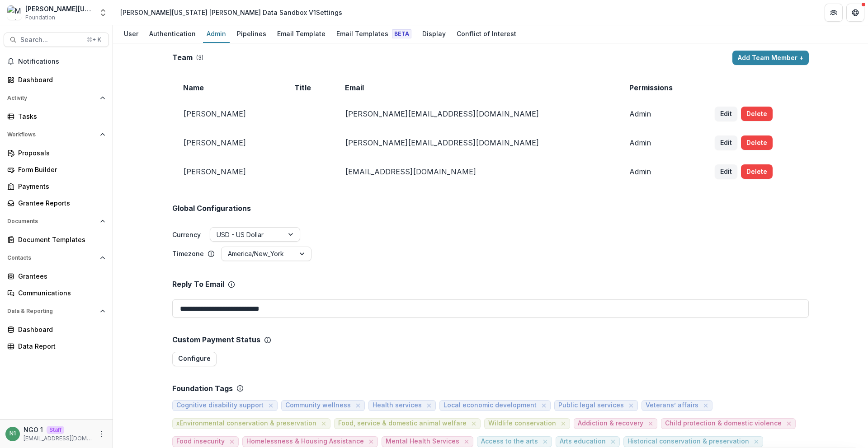  What do you see at coordinates (173, 34) in the screenshot?
I see `a: Authentication` at bounding box center [173, 34].